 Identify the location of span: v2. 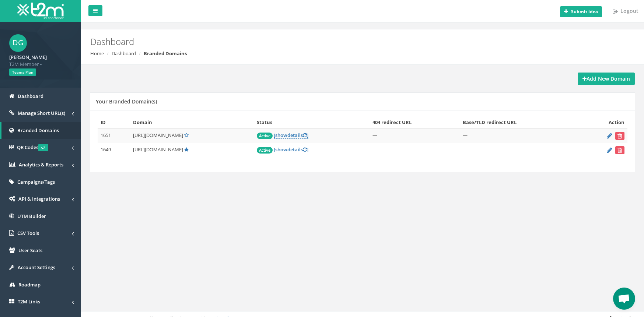
(43, 148).